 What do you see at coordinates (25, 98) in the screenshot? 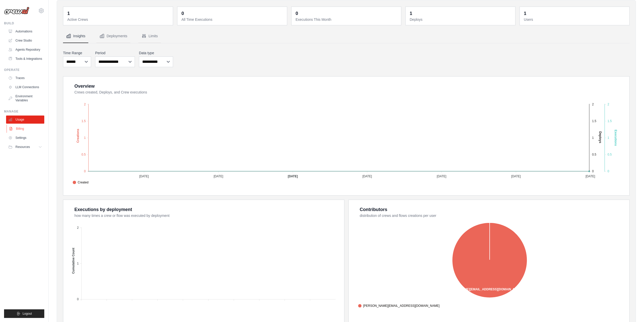
I see `a: Environment Variables` at bounding box center [25, 98].